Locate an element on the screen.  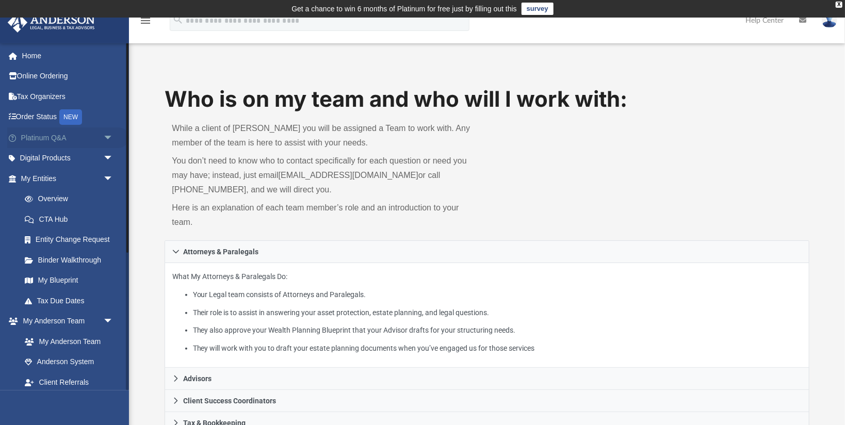
a: CTA Hub is located at coordinates (72, 219).